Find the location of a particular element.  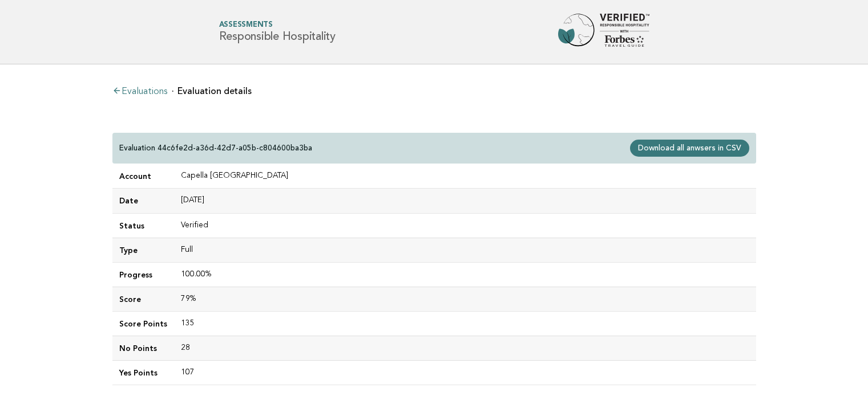

li: Evaluation details is located at coordinates (212, 91).